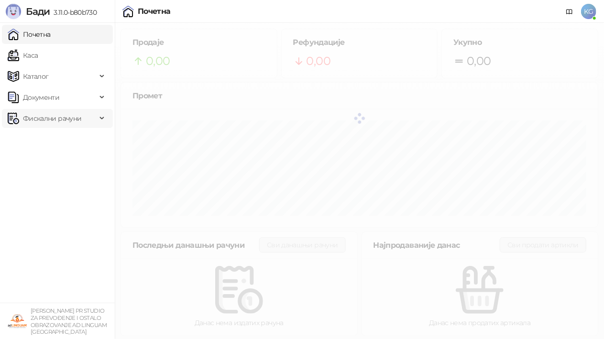 The width and height of the screenshot is (604, 339). I want to click on span: Бади, so click(38, 11).